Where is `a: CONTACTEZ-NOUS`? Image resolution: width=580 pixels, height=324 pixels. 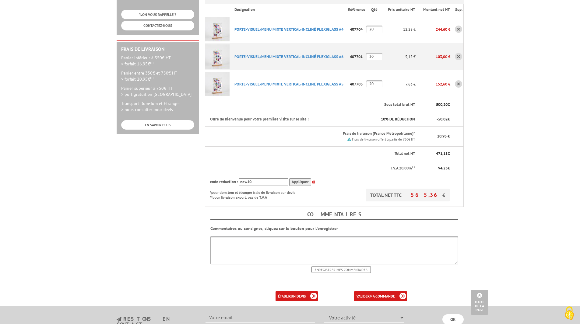
a: CONTACTEZ-NOUS is located at coordinates (158, 25).